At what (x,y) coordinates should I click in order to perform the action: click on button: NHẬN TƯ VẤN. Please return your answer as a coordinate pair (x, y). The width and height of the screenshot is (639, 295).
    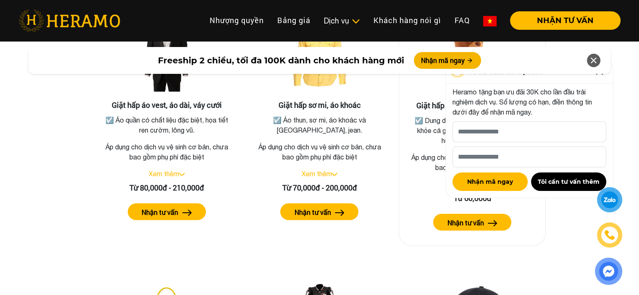
    Looking at the image, I should click on (565, 21).